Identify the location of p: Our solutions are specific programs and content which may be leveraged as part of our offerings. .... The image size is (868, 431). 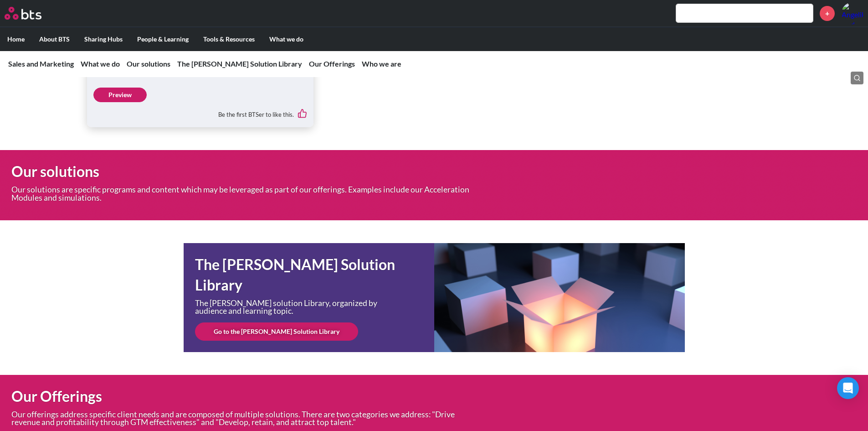
(248, 193).